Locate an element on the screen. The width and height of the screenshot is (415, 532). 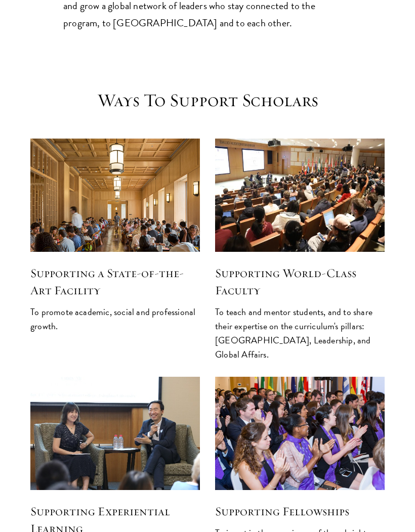
p: To teach and mentor students, and to share their expertise on the curriculum's pillars: [GEOGRAPH... is located at coordinates (300, 333).